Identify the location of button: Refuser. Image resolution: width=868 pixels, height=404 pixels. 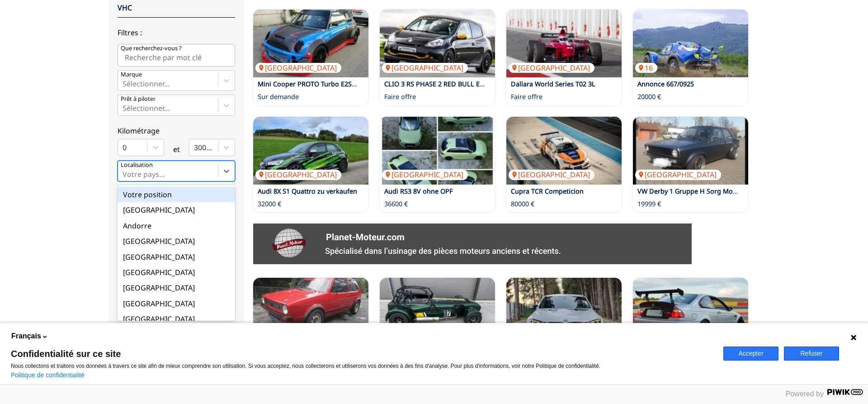
(812, 354).